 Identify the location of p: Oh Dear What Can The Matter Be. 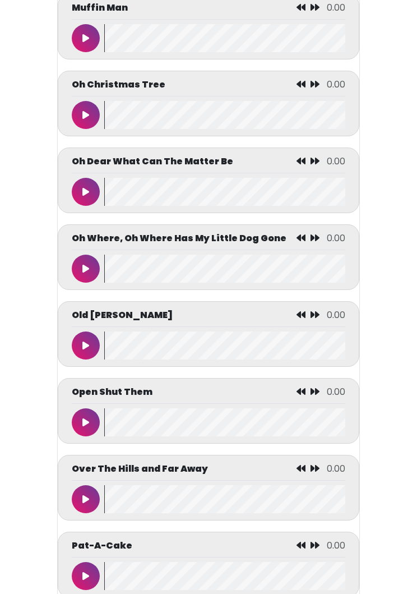
(153, 162).